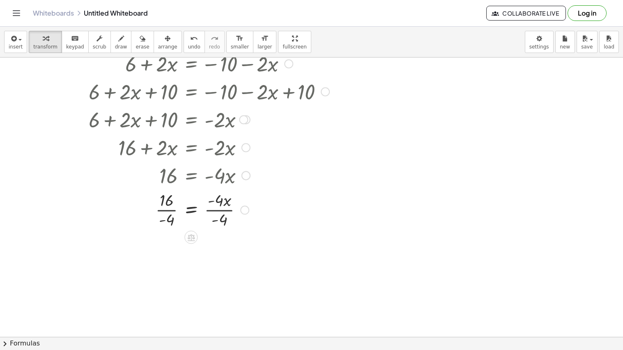  Describe the element at coordinates (214, 42) in the screenshot. I see `button: redoredo` at that location.